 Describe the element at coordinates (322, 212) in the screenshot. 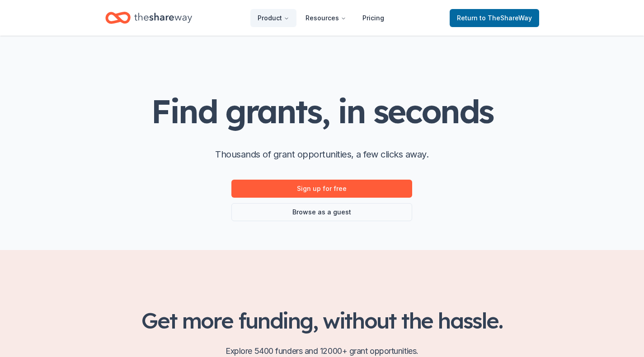

I see `a: Browse as a guest` at that location.